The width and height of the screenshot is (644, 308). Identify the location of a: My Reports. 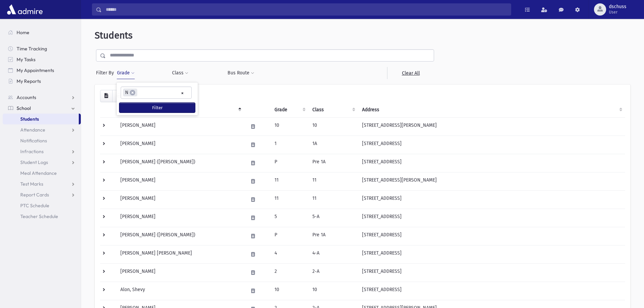
(42, 81).